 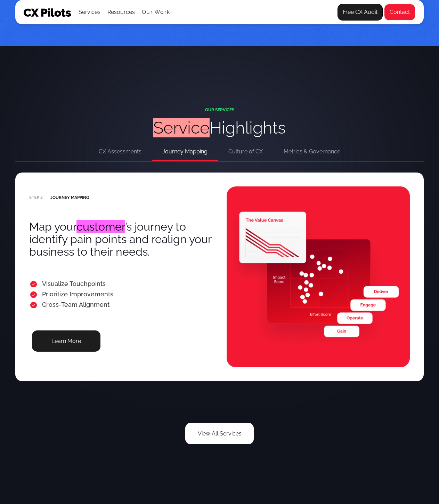 What do you see at coordinates (182, 128) in the screenshot?
I see `font: Service` at bounding box center [182, 128].